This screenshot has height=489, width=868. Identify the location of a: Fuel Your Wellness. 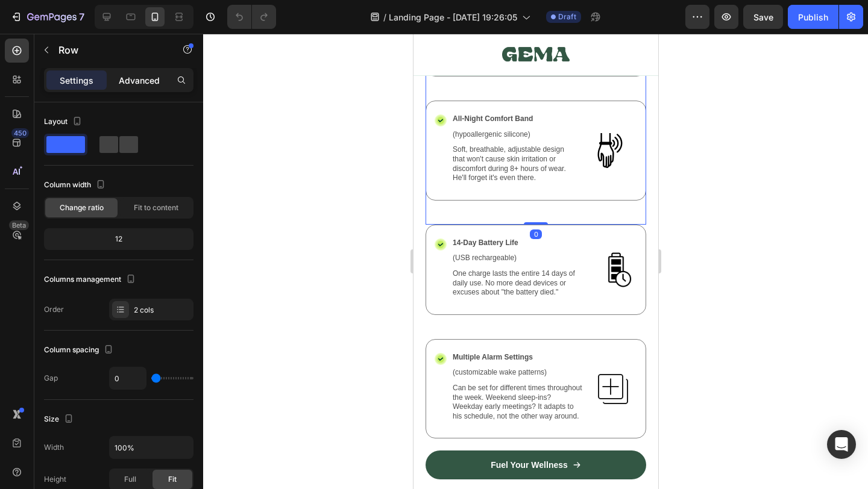
(123, 431).